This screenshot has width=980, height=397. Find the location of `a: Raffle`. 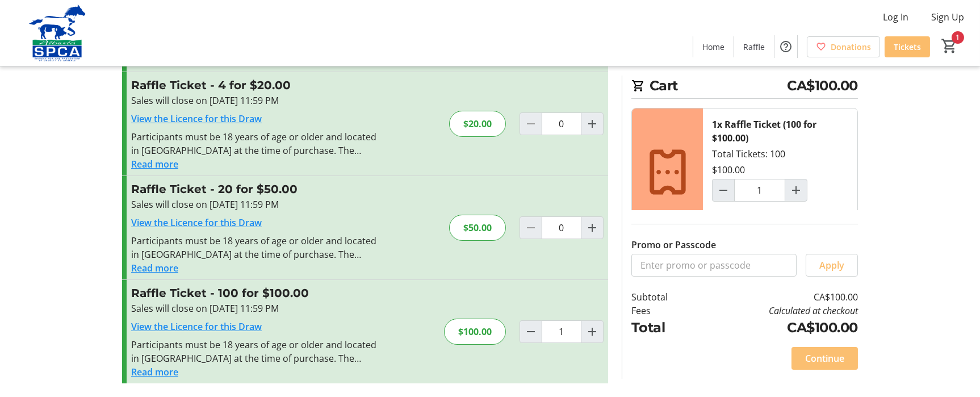

a: Raffle is located at coordinates (754, 47).